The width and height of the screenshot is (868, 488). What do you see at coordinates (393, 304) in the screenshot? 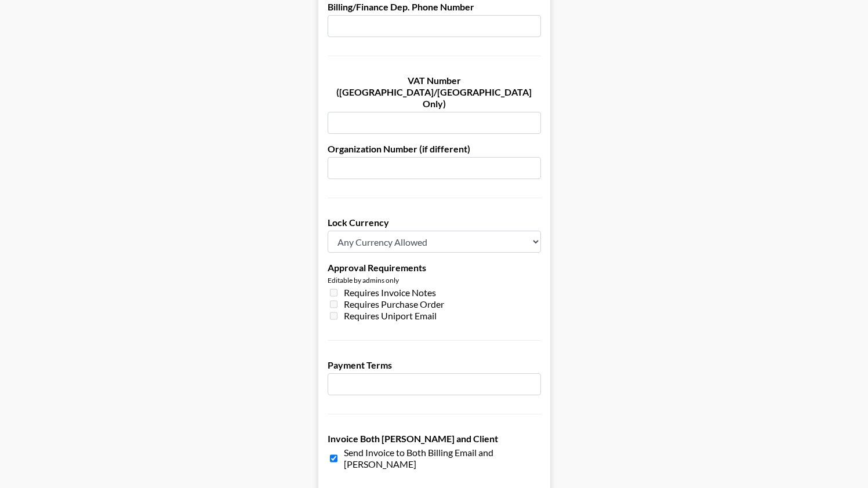
I see `span: Requires Purchase Order` at bounding box center [393, 304].